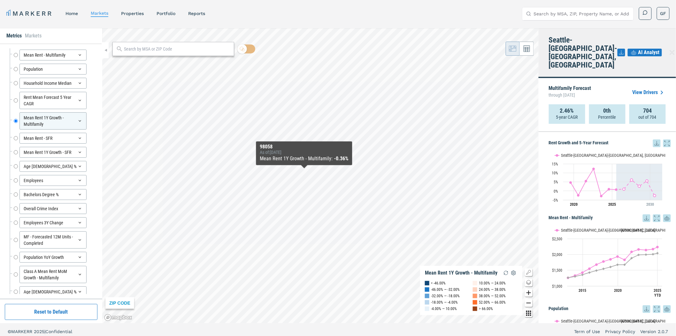  What do you see at coordinates (304, 147) in the screenshot?
I see `div: 98058` at bounding box center [304, 147].